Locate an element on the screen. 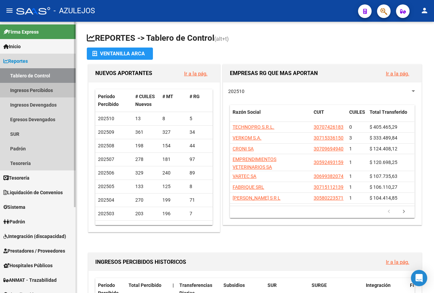  span: # RG is located at coordinates (195, 96).